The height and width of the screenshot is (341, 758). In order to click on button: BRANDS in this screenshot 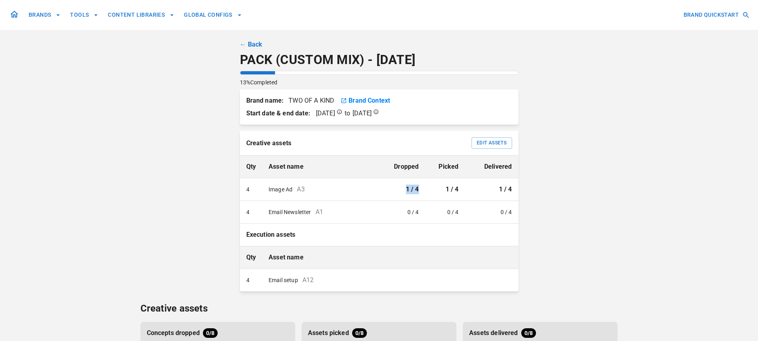, I will do `click(45, 15)`.